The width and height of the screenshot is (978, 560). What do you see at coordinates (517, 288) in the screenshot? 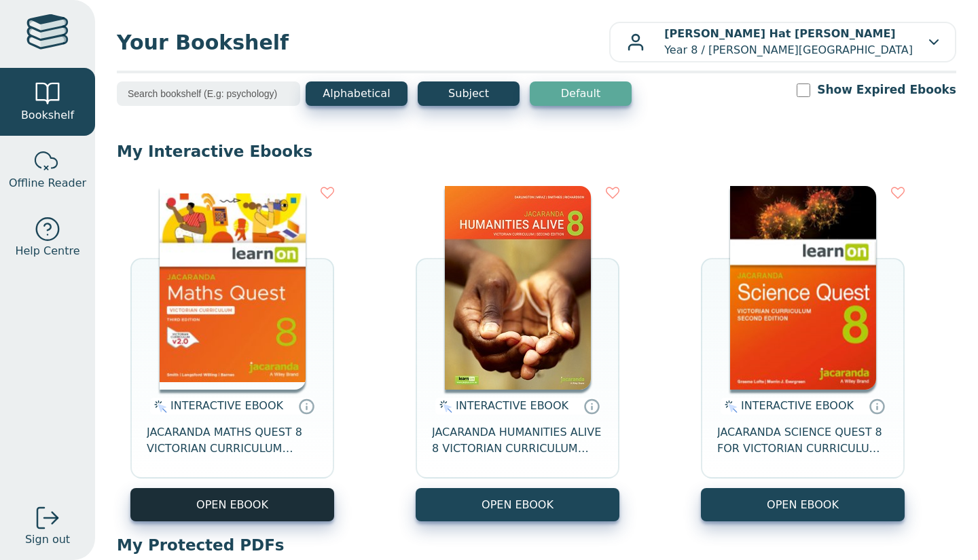
I see `img: bee2d5d4-7b91-e911-a97e-0272d098c78b.jpg` at bounding box center [517, 288].